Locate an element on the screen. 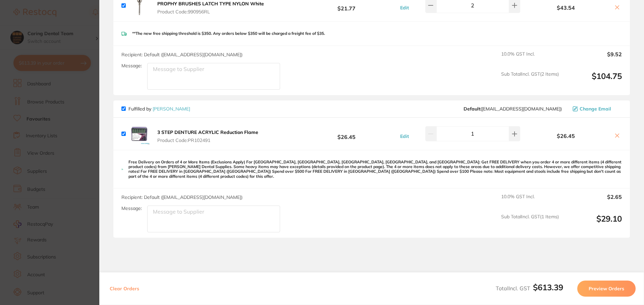 This screenshot has width=644, height=305. b: 3 STEP DENTURE ACRYLIC Reduction Flame is located at coordinates (208, 133).